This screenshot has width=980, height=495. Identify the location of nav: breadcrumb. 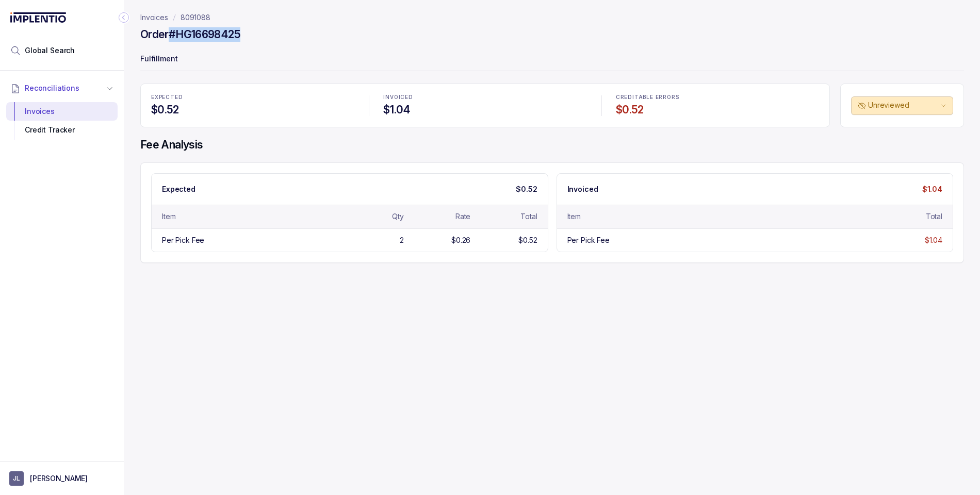
(176, 18).